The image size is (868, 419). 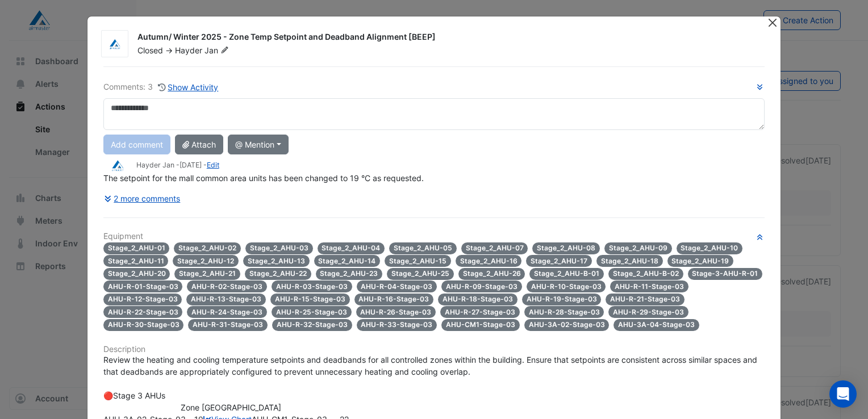 What do you see at coordinates (136, 248) in the screenshot?
I see `span: Stage_2_AHU-01` at bounding box center [136, 248].